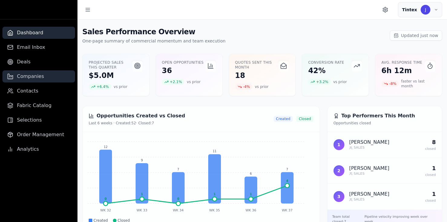 This screenshot has width=447, height=222. I want to click on span: Fabric Catalog, so click(34, 105).